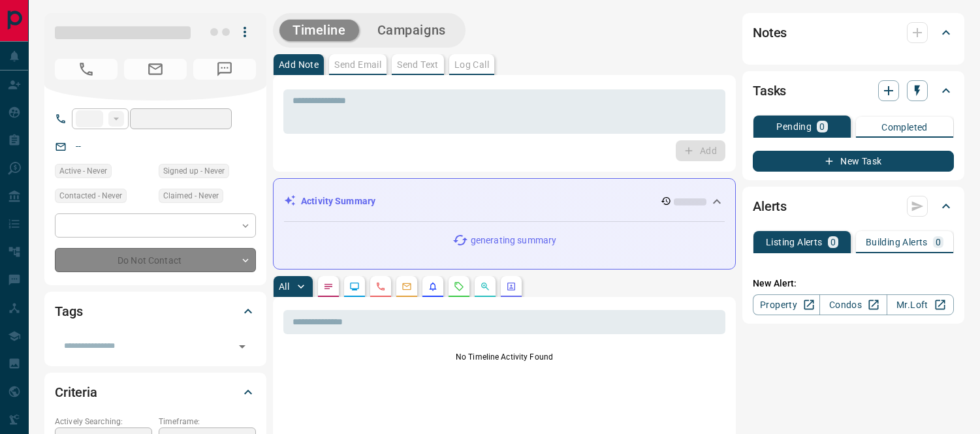 The height and width of the screenshot is (434, 980). Describe the element at coordinates (76, 393) in the screenshot. I see `h2: Criteria` at that location.